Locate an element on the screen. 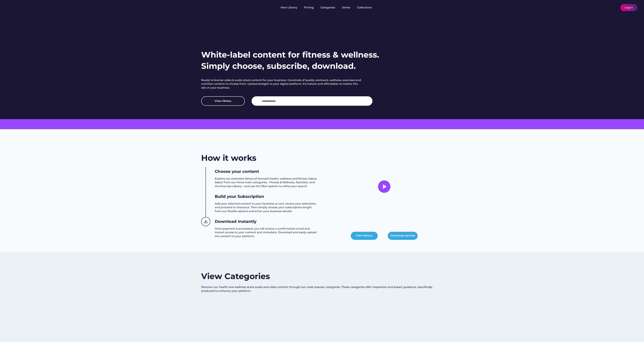 This screenshot has height=342, width=644. button: Concierge service is located at coordinates (403, 236).